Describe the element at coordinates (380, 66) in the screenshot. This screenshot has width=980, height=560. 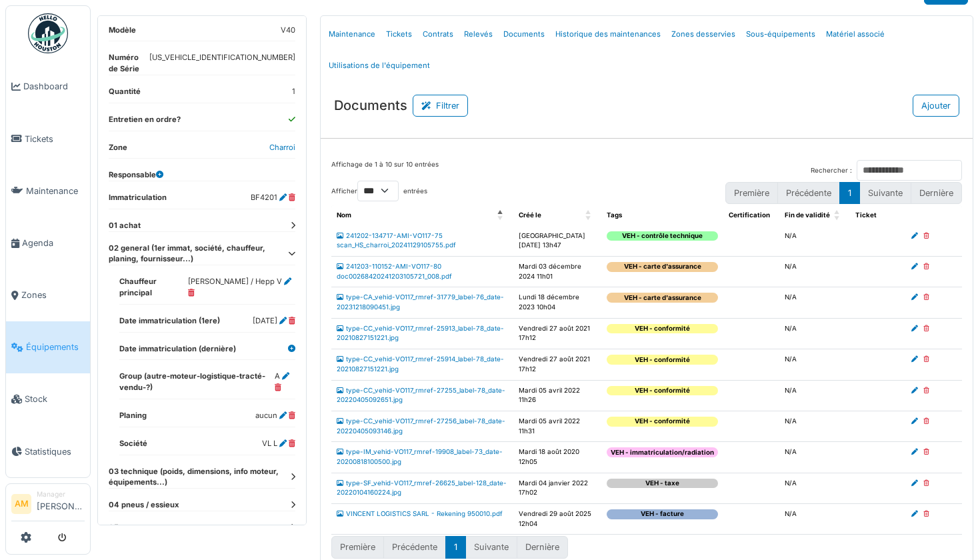
I see `a: Utilisations de l'équipement` at that location.